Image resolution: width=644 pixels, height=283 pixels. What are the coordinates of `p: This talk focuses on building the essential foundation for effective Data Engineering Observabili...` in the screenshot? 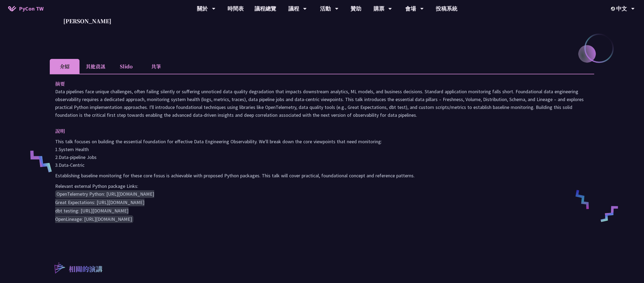 It's located at (322, 153).